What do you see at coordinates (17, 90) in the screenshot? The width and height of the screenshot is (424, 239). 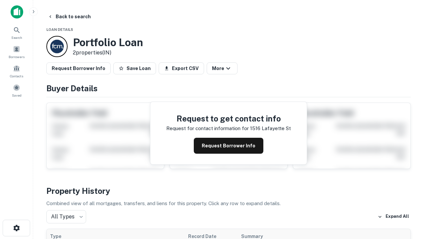 I see `div: Saved` at bounding box center [17, 90].